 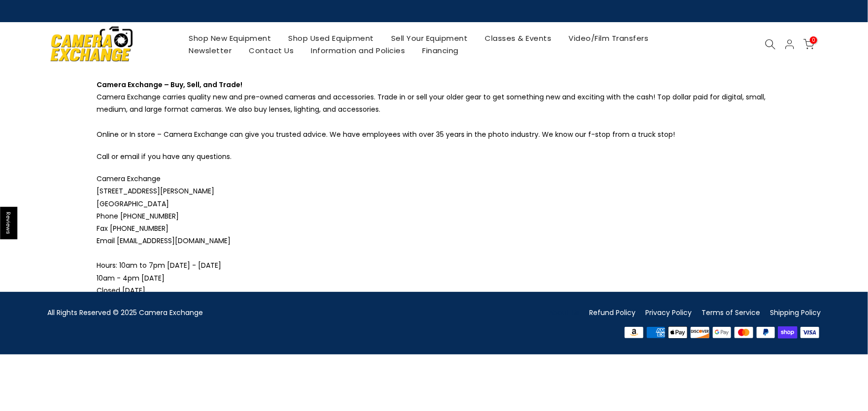 What do you see at coordinates (722, 332) in the screenshot?
I see `img: google pay` at bounding box center [722, 332].